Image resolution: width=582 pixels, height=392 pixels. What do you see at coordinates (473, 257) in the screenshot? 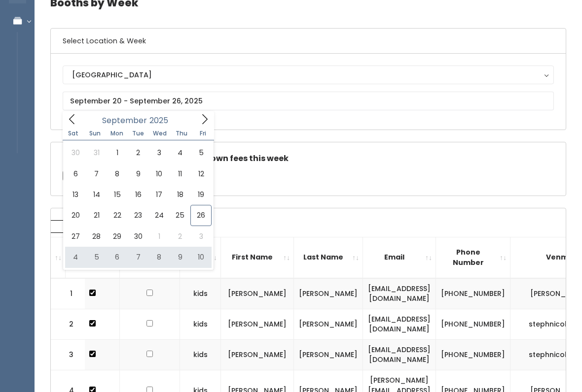
I see `th: Phone Number: activate to sort column ascending` at bounding box center [473, 257].